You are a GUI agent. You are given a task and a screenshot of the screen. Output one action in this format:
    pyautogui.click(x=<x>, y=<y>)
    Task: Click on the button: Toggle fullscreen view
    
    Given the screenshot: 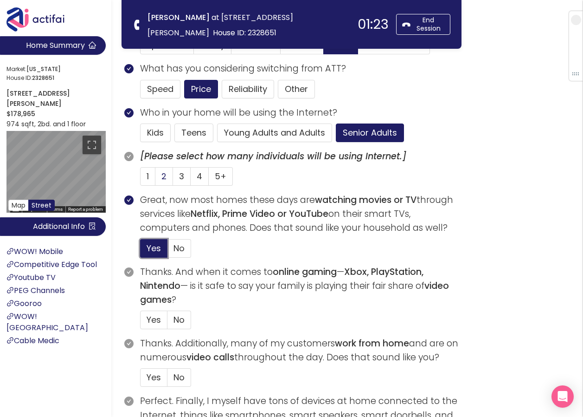 What is the action you would take?
    pyautogui.click(x=92, y=145)
    